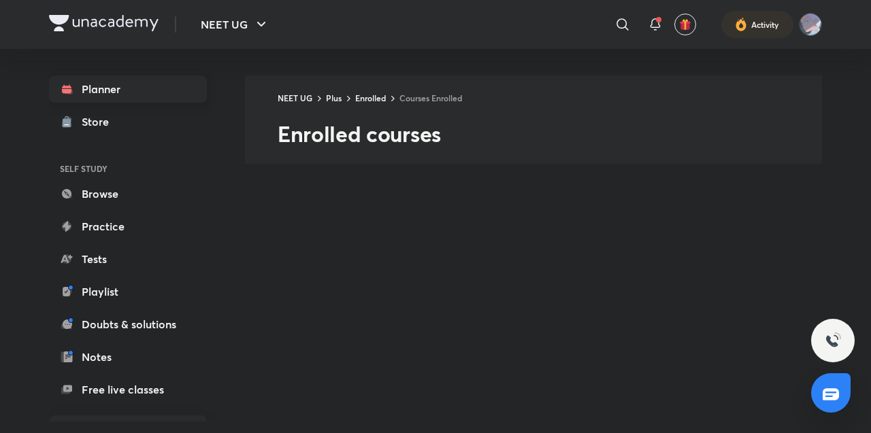  Describe the element at coordinates (333, 98) in the screenshot. I see `a: Plus` at that location.